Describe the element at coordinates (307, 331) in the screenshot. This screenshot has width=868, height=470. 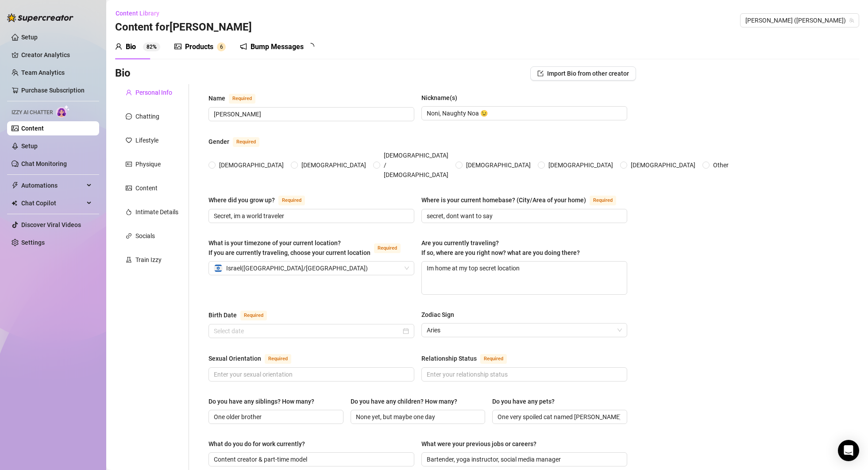
I see `input: Birth Date` at that location.